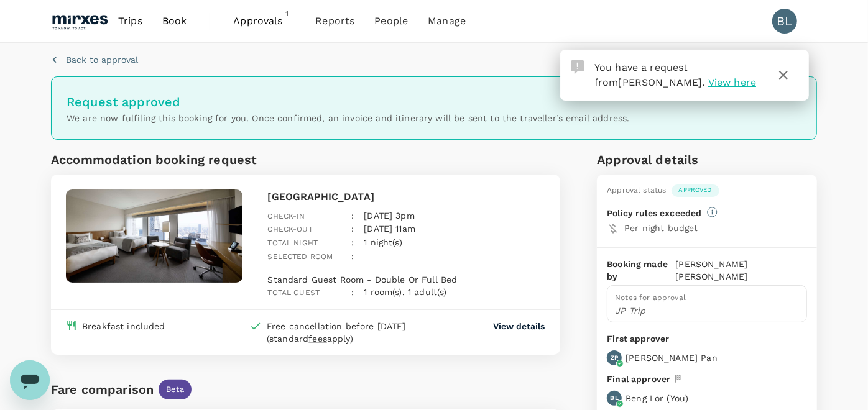  What do you see at coordinates (650, 75) in the screenshot?
I see `span: You have a request from .` at bounding box center [650, 75].